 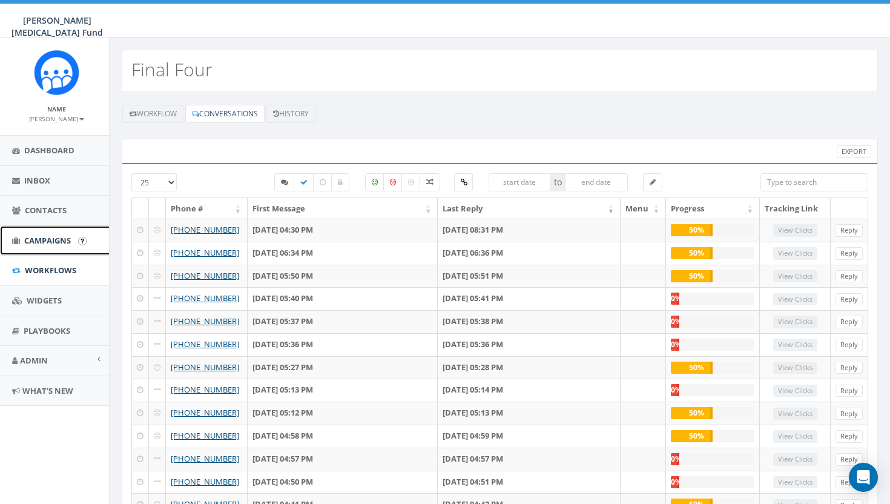 What do you see at coordinates (854, 151) in the screenshot?
I see `a: Export` at bounding box center [854, 151].